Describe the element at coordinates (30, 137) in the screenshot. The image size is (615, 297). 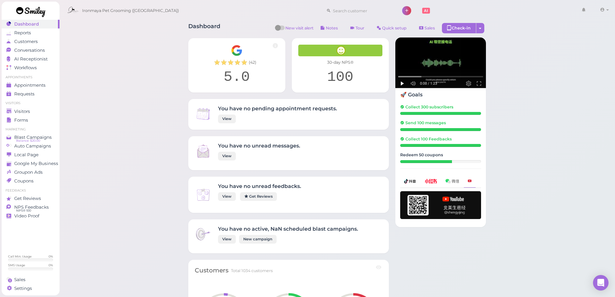
I see `a: Blast Campaigns Balance: $20.00` at that location.